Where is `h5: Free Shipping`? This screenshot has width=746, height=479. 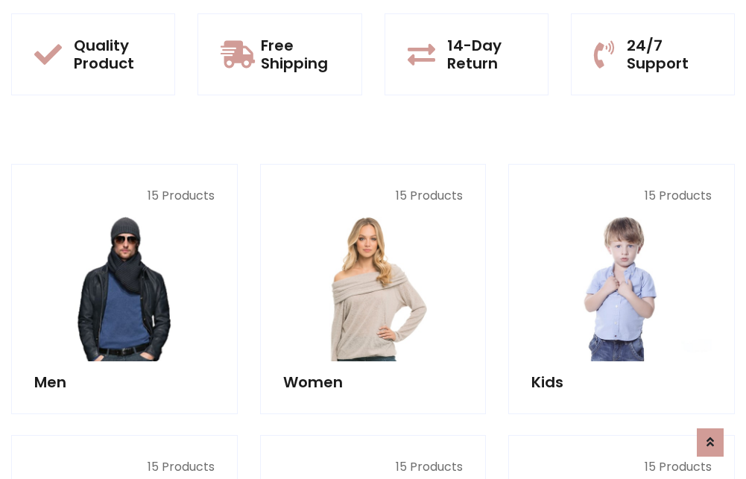 h5: Free Shipping is located at coordinates (300, 54).